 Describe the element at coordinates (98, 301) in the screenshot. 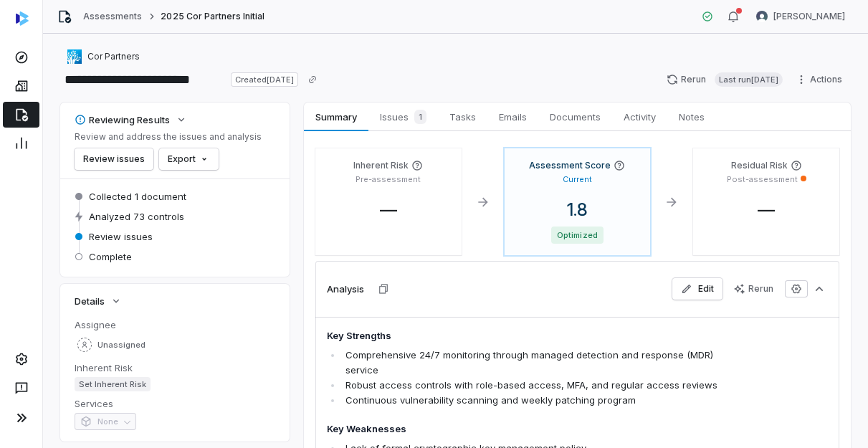

I see `button: Details` at that location.